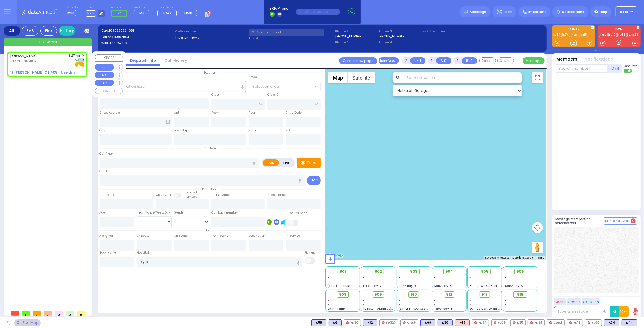  Describe the element at coordinates (271, 163) in the screenshot. I see `label: EMS` at that location.